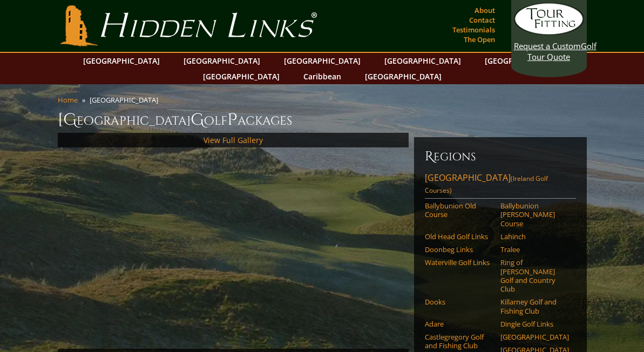 The image size is (644, 352). Describe the element at coordinates (459, 263) in the screenshot. I see `a: Waterville Golf Links` at that location.